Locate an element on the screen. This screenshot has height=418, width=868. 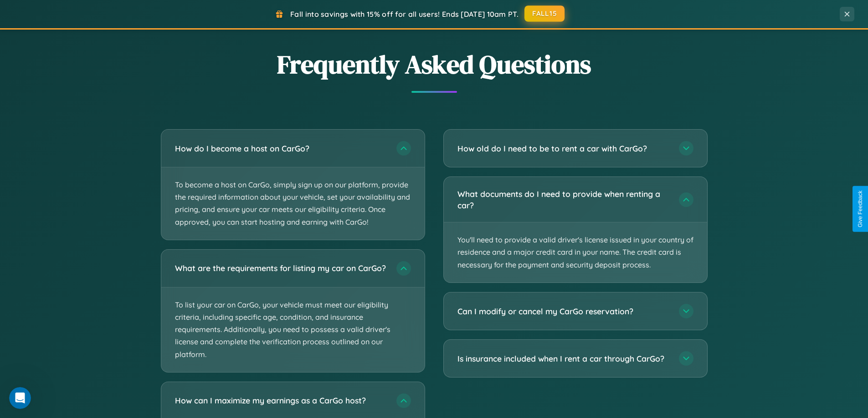
h3: How can I maximize my earnings as a CarGo host? is located at coordinates (281, 400).